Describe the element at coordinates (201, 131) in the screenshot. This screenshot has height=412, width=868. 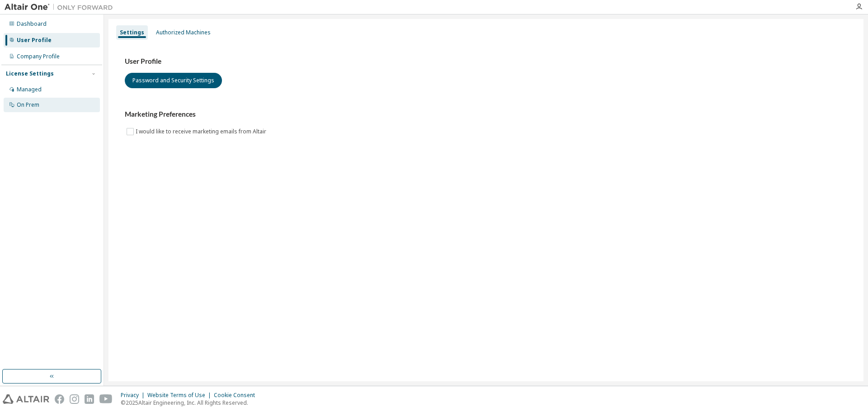
I see `label: I would like to receive marketing emails from Altair` at that location.